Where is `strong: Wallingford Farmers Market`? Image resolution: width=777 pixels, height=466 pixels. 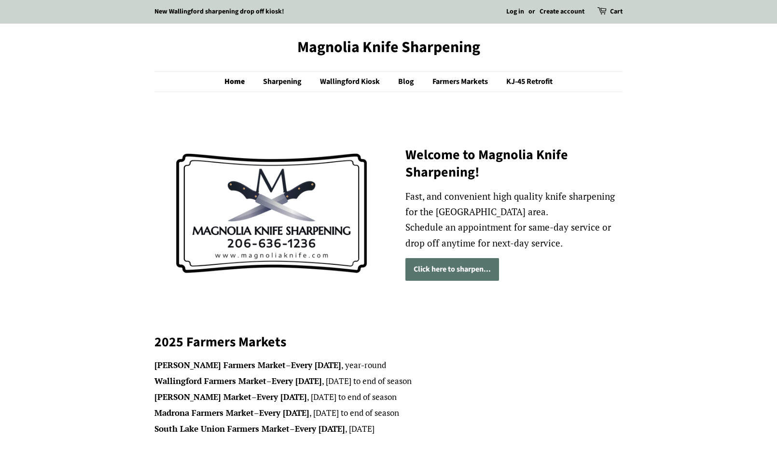 strong: Wallingford Farmers Market is located at coordinates (210, 381).